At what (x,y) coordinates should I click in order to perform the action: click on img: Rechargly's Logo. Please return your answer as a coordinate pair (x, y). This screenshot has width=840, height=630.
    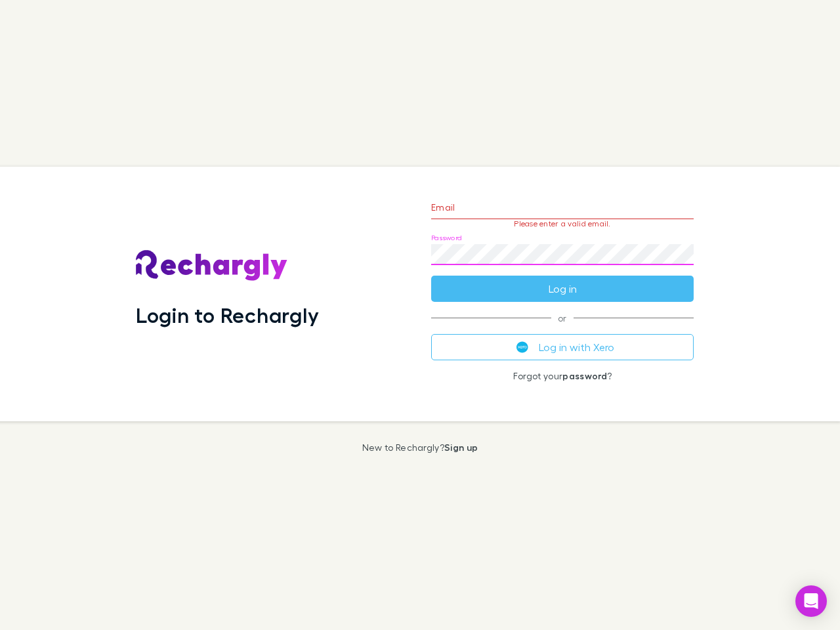
    Looking at the image, I should click on (212, 265).